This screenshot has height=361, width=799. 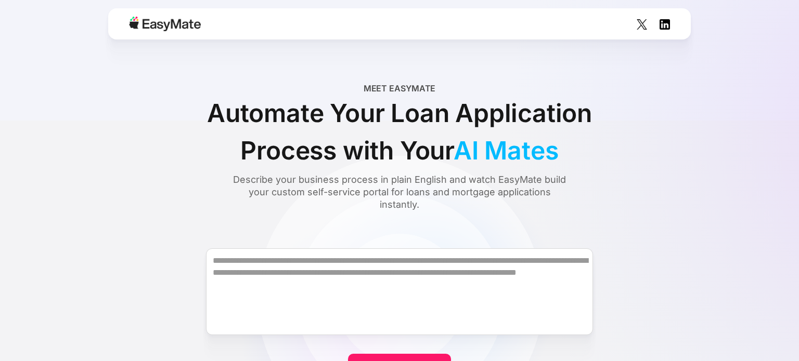 What do you see at coordinates (399, 132) in the screenshot?
I see `div: Automate Your Loan Application Process with Your` at bounding box center [399, 132].